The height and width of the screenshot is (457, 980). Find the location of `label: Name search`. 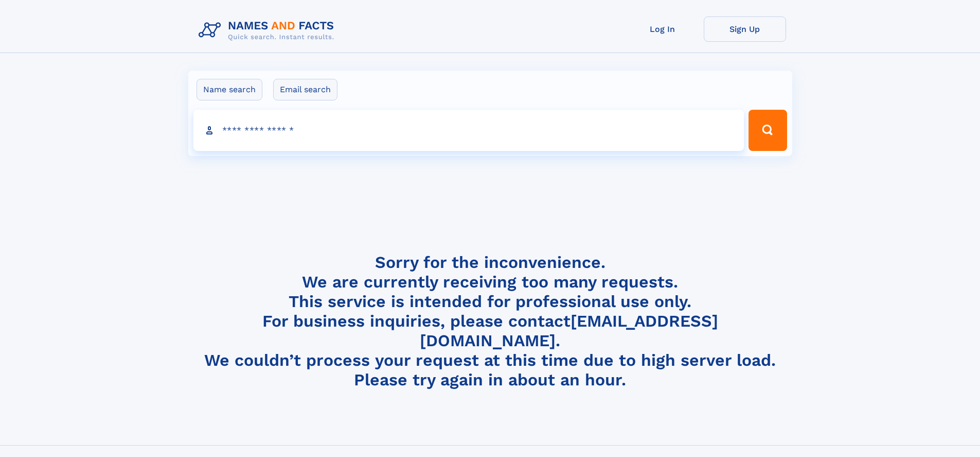

label: Name search is located at coordinates (230, 90).